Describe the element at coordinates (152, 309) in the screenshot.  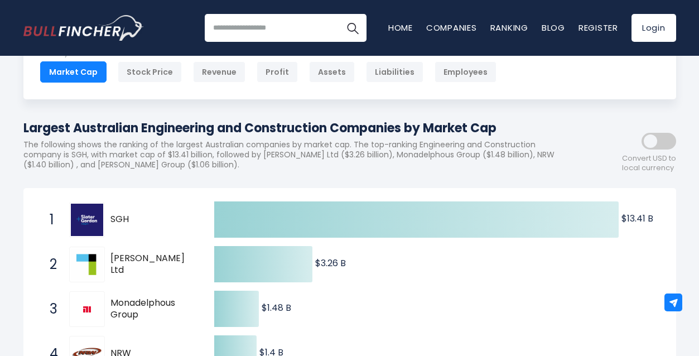
I see `span: Monadelphous Group` at that location.